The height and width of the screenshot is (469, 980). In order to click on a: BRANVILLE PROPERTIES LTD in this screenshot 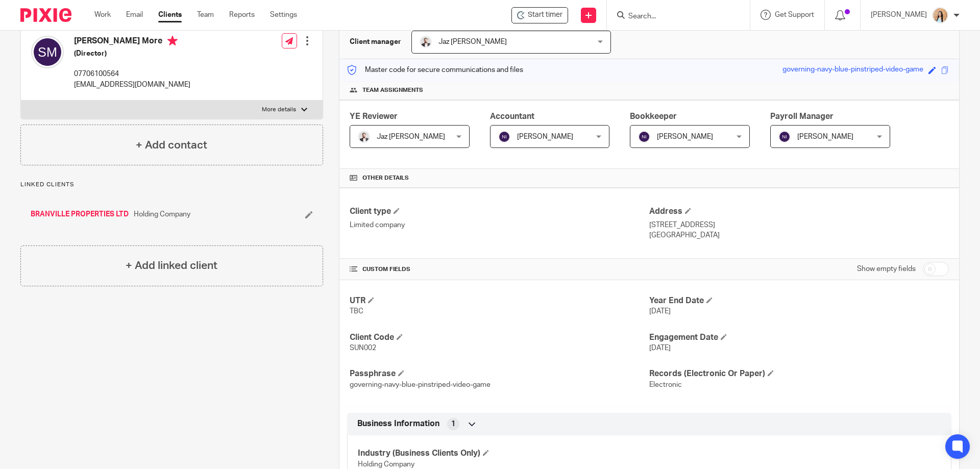, I will do `click(80, 214)`.